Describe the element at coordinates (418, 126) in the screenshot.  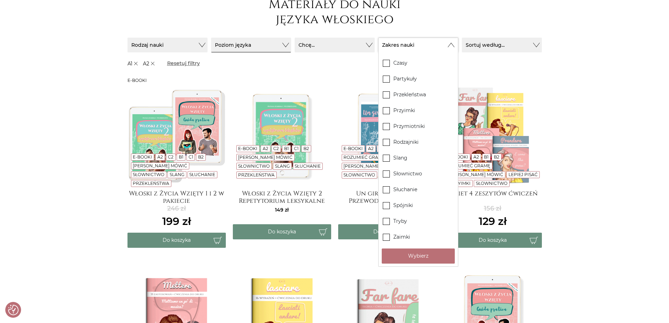
I see `label: Przymiotniki` at that location.